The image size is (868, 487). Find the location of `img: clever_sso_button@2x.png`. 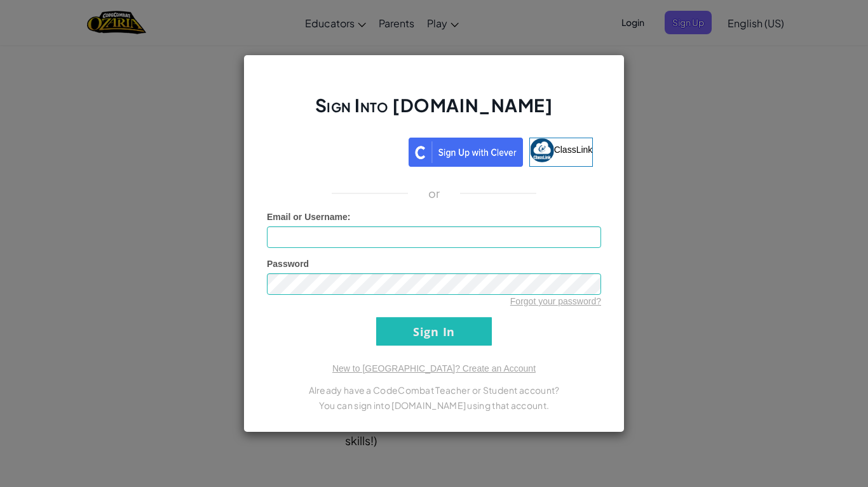

img: clever_sso_button@2x.png is located at coordinates (465, 152).